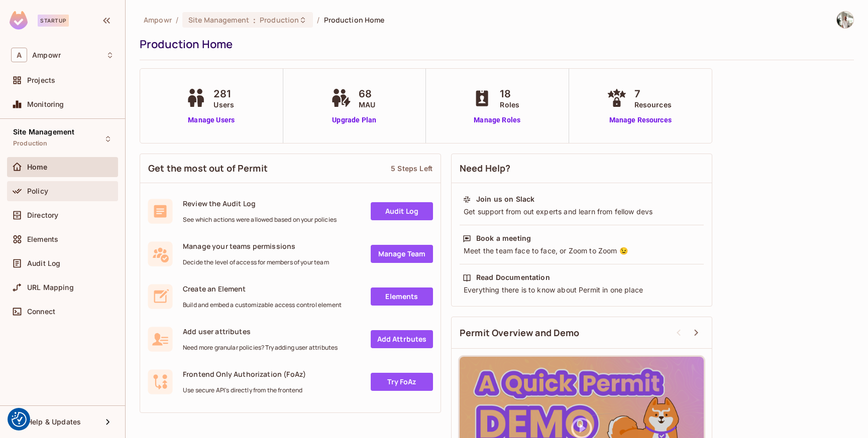 The image size is (868, 438). What do you see at coordinates (259, 220) in the screenshot?
I see `span: See which actions were allowed based on your policies` at bounding box center [259, 220].